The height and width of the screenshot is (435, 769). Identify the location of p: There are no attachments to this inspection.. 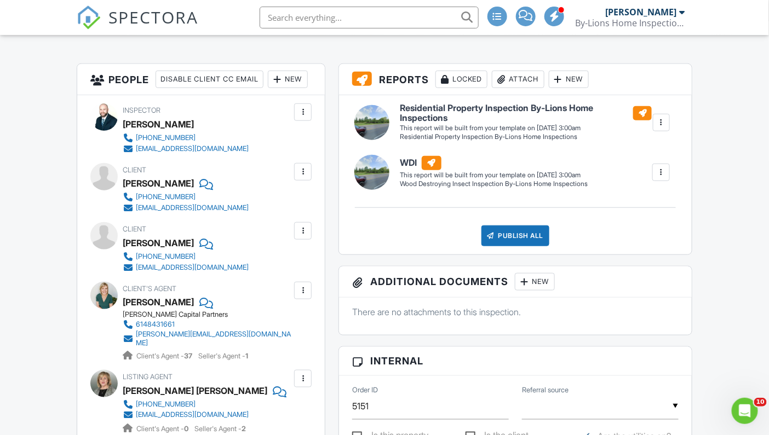
(515, 312).